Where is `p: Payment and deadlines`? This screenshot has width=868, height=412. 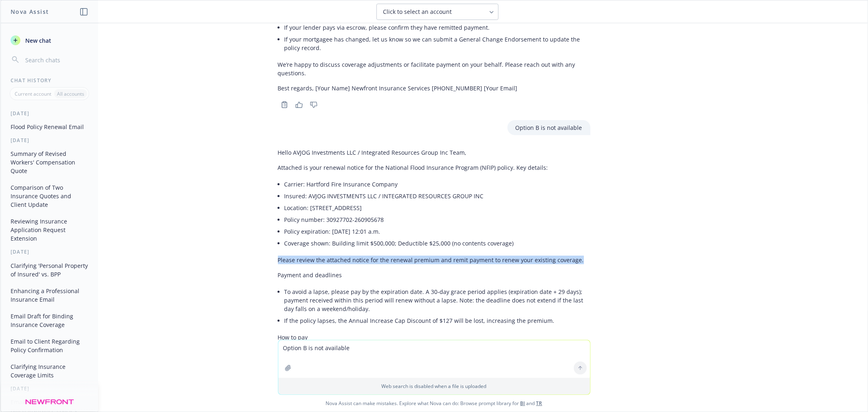 p: Payment and deadlines is located at coordinates (434, 275).